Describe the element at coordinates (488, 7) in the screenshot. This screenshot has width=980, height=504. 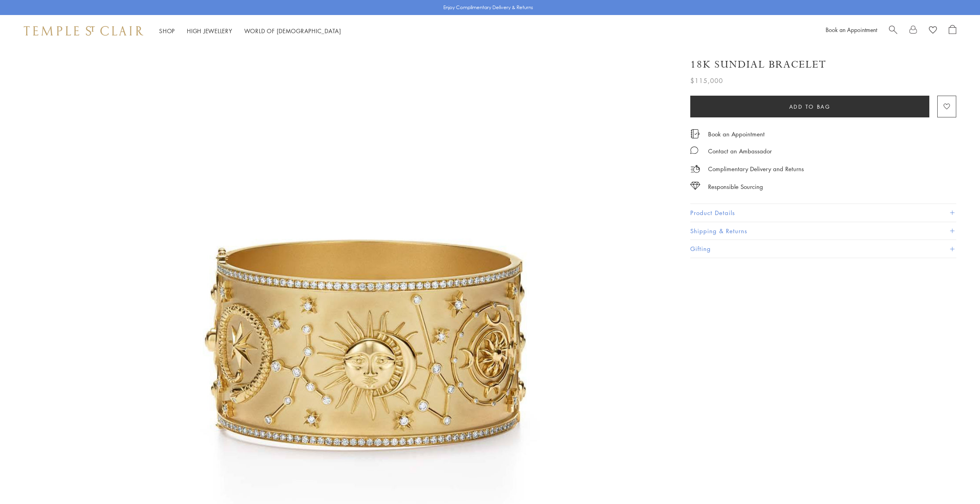
I see `p: Enjoy Complimentary Delivery & Returns` at that location.